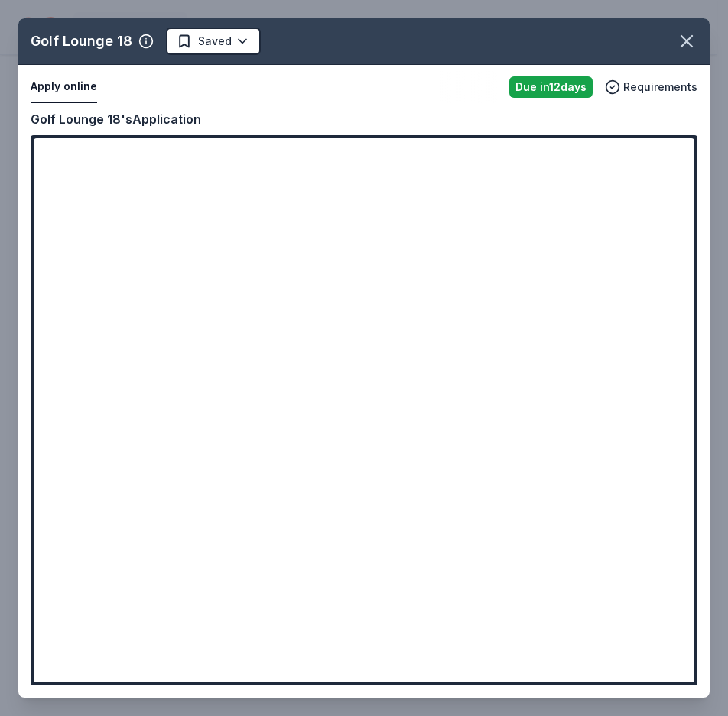 The height and width of the screenshot is (716, 728). Describe the element at coordinates (116, 119) in the screenshot. I see `div: Golf Lounge 18's Application` at that location.